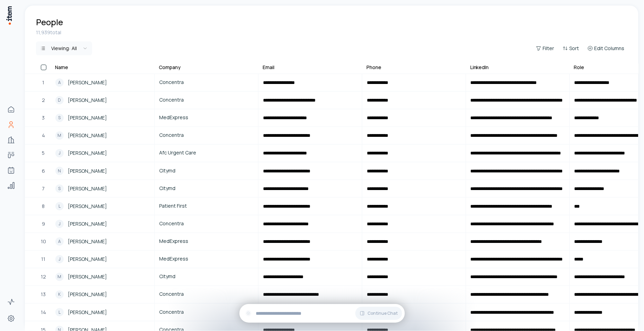 Image resolution: width=644 pixels, height=331 pixels. Describe the element at coordinates (579, 68) in the screenshot. I see `div: Role` at that location.